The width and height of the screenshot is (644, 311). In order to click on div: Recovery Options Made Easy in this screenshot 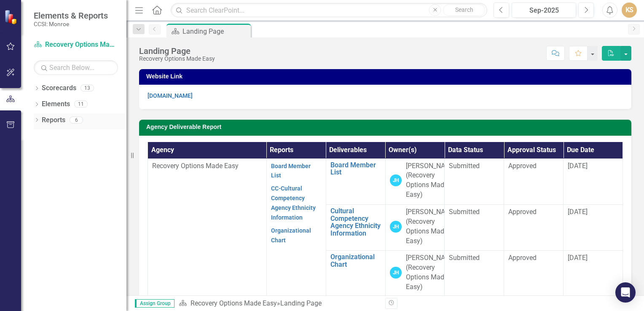, I will do `click(177, 58)`.